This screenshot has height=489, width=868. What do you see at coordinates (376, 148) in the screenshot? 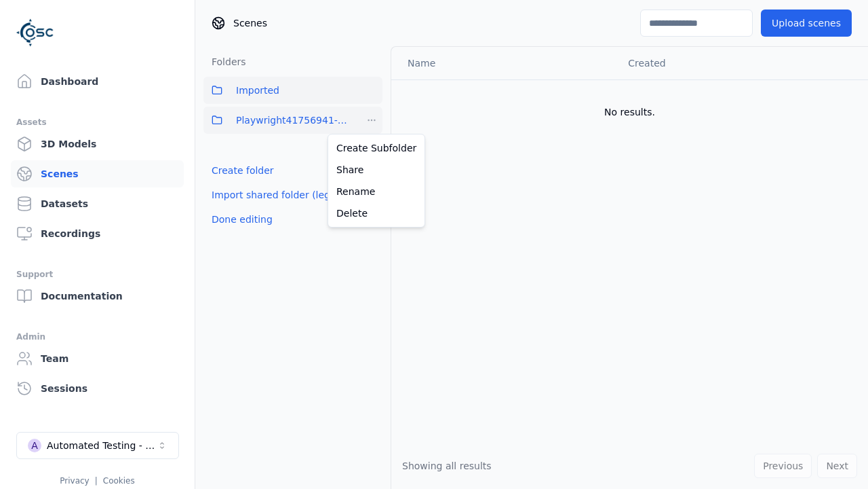
I see `a: Create Subfolder` at bounding box center [376, 148].